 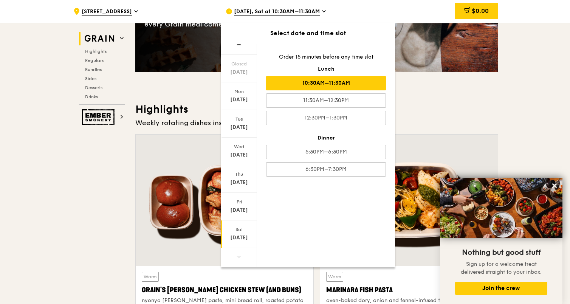 What do you see at coordinates (502, 253) in the screenshot?
I see `span: Nothing but good stuff` at bounding box center [502, 253].